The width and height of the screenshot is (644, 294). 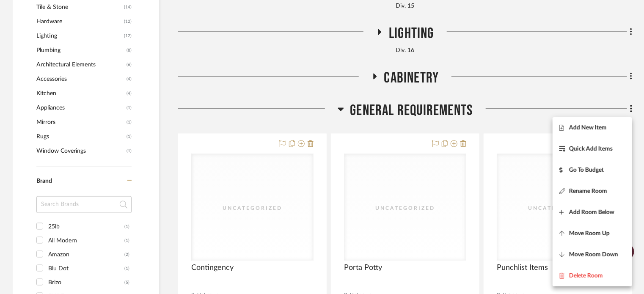 What do you see at coordinates (587, 128) in the screenshot?
I see `span: Add New Item` at bounding box center [587, 128].